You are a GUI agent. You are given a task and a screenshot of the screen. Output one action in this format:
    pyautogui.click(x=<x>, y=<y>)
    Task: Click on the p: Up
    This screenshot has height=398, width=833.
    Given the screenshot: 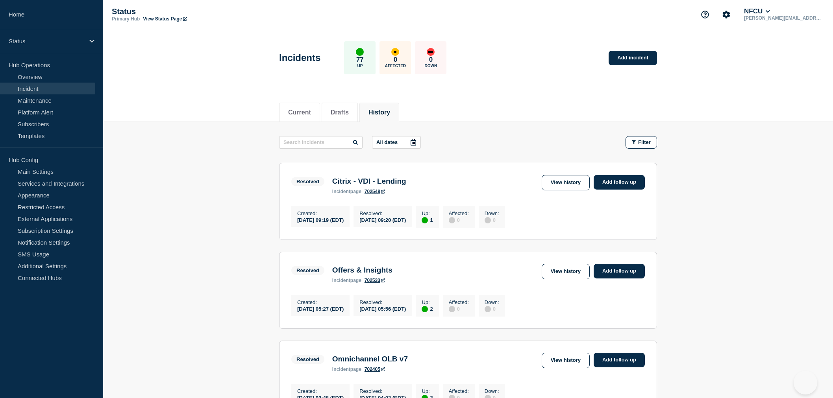 What is the action you would take?
    pyautogui.click(x=360, y=66)
    